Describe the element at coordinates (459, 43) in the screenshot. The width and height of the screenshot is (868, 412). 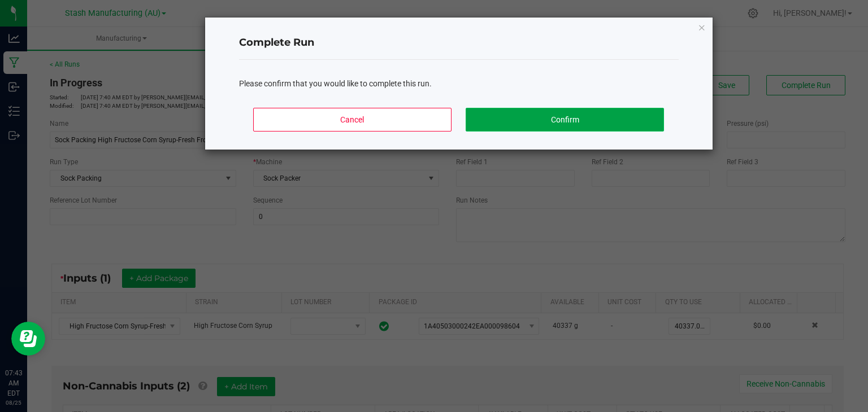
I see `h4: Complete Run` at that location.